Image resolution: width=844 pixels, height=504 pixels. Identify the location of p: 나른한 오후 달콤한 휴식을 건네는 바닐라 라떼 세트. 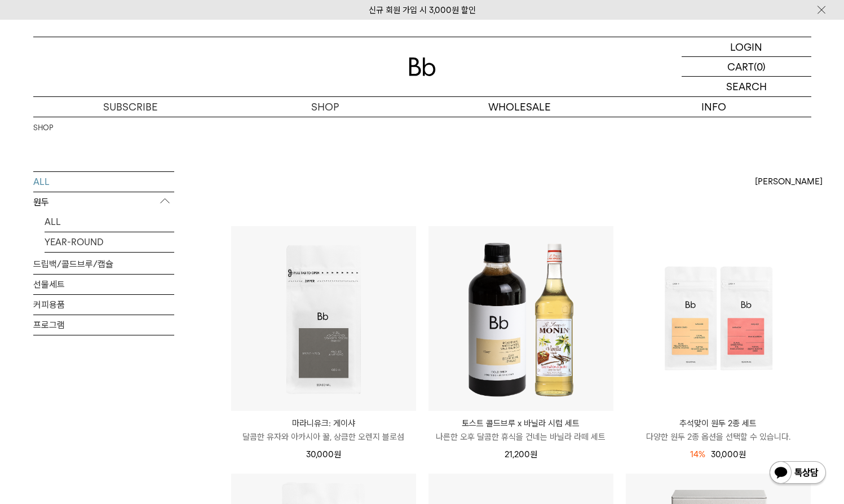
(521, 437).